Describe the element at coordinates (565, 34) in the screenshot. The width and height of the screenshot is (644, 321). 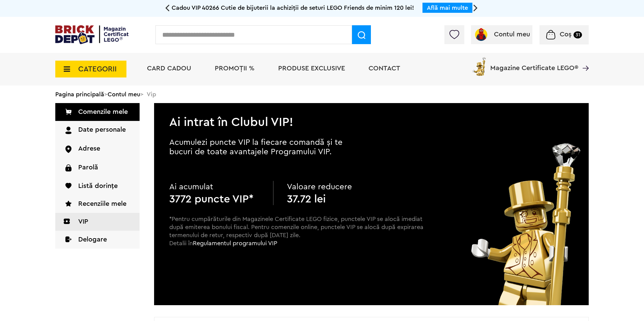
I see `span: Coș` at that location.